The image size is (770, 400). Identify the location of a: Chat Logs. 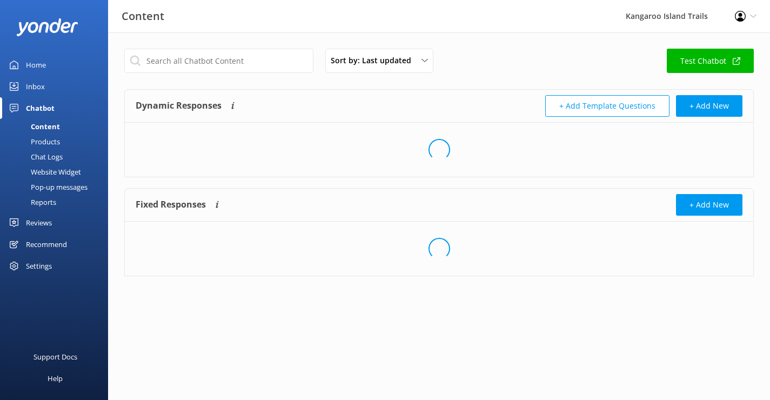
(57, 157).